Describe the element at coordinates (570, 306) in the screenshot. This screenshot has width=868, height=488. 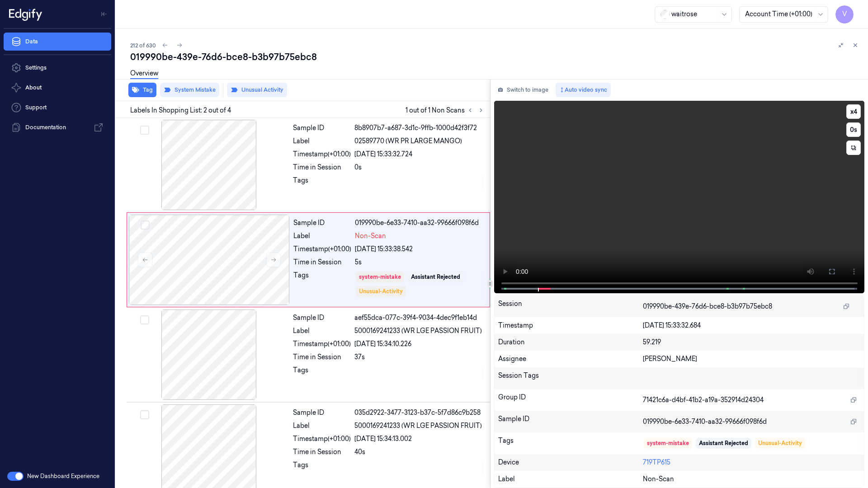
I see `div: Session` at that location.